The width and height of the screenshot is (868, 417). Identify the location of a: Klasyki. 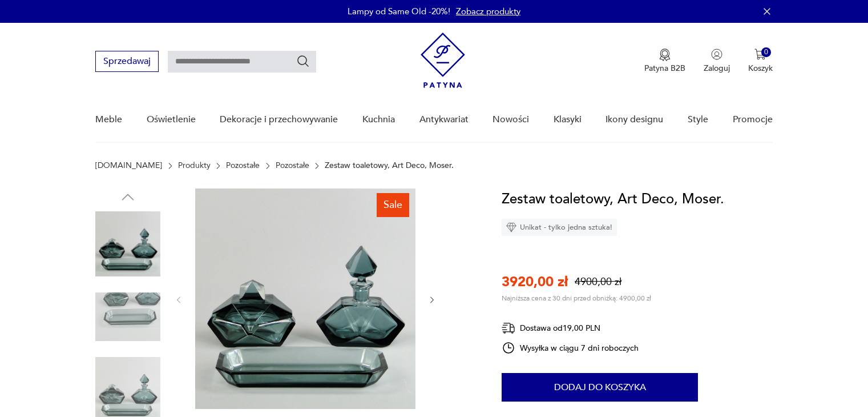
(567, 119).